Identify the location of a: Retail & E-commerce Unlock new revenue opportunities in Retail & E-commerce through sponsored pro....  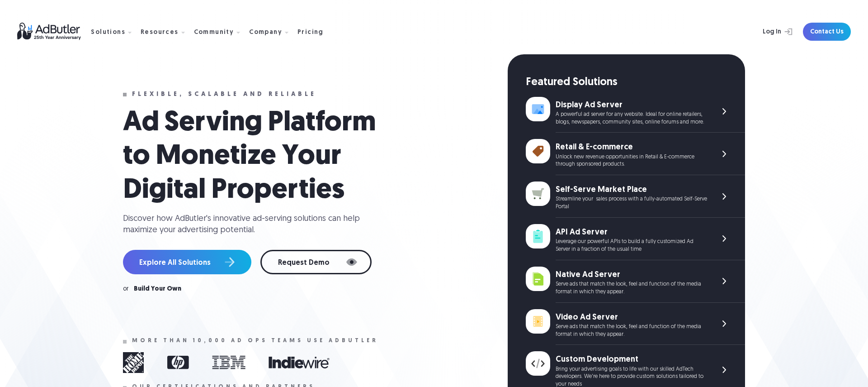
(636, 154).